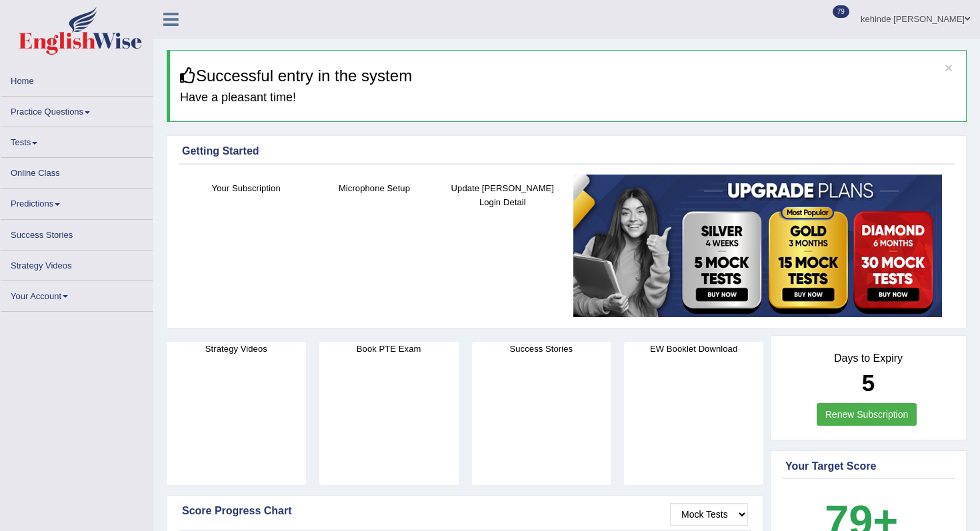 Image resolution: width=980 pixels, height=531 pixels. I want to click on a: Tests, so click(77, 140).